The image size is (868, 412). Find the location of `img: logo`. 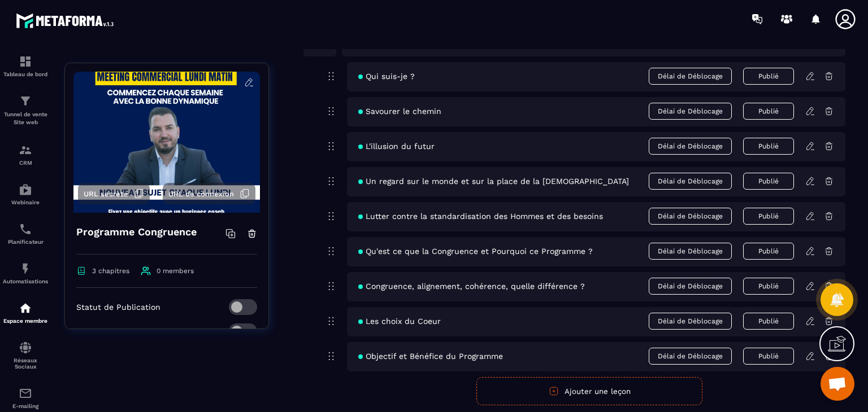

img: logo is located at coordinates (66, 20).